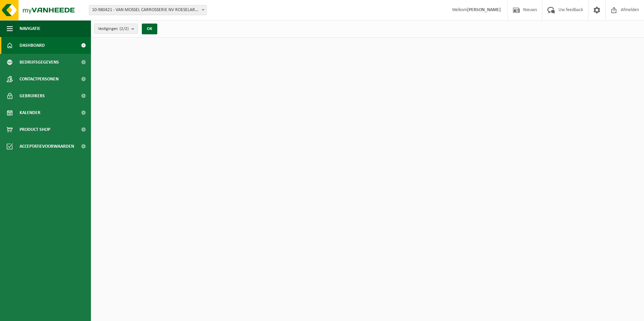 The width and height of the screenshot is (644, 321). What do you see at coordinates (124, 29) in the screenshot?
I see `count: (2/2)` at bounding box center [124, 29].